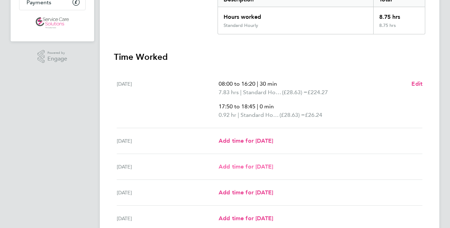 The image size is (450, 228). I want to click on a: Powered byEngage, so click(52, 57).